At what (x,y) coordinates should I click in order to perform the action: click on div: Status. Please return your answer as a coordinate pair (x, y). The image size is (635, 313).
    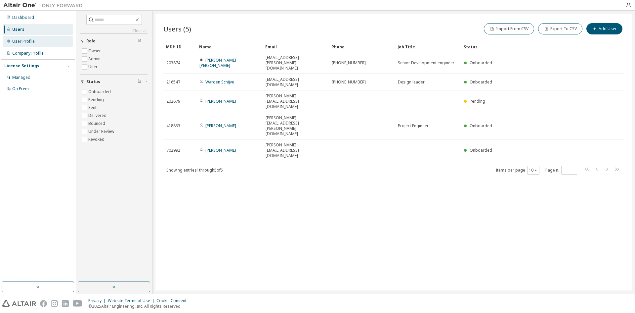
    Looking at the image, I should click on (527, 47).